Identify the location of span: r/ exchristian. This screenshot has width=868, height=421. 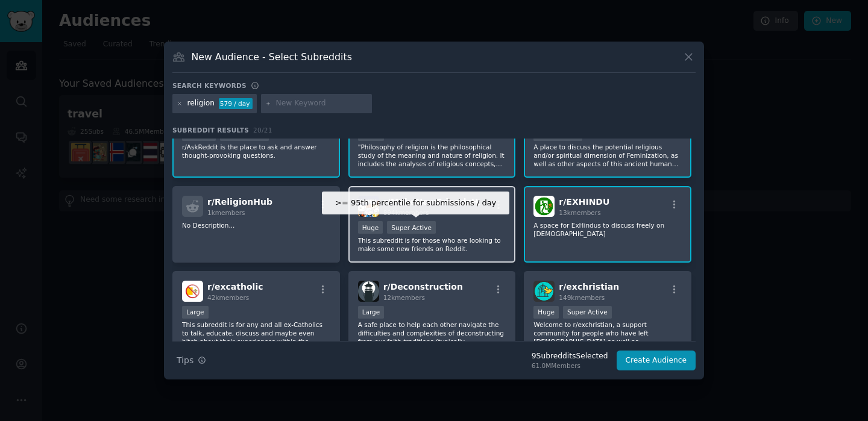
(589, 287).